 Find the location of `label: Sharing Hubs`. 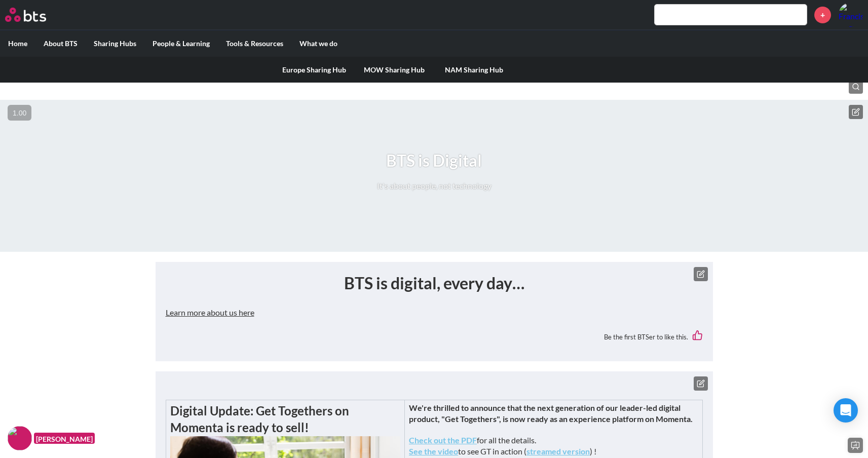

label: Sharing Hubs is located at coordinates (115, 44).